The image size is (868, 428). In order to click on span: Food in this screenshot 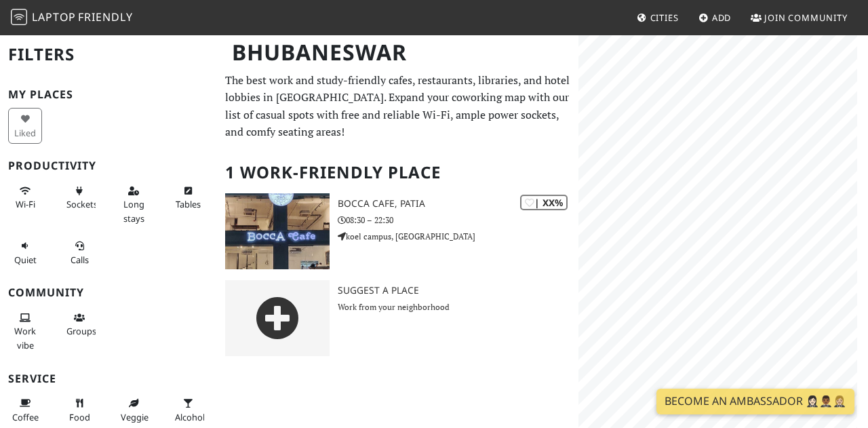, I will do `click(79, 417)`.